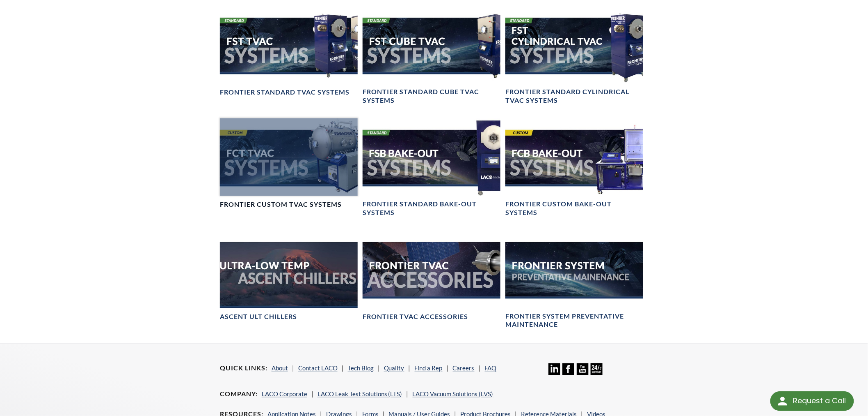  Describe the element at coordinates (394, 368) in the screenshot. I see `a: Quality` at that location.